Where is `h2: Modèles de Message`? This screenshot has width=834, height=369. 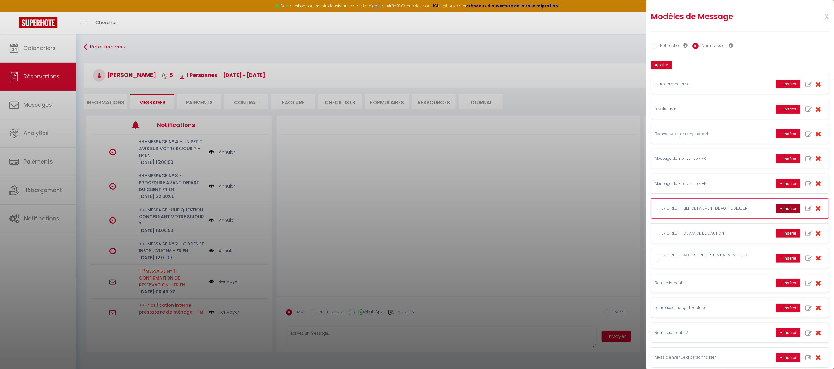 h2: Modèles de Message is located at coordinates (724, 17).